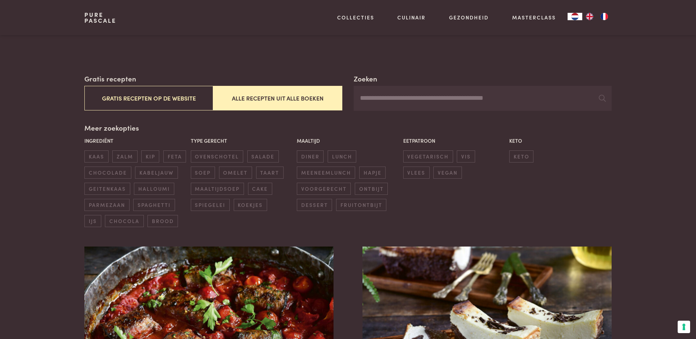 This screenshot has width=696, height=339. What do you see at coordinates (412, 17) in the screenshot?
I see `a: Culinair` at bounding box center [412, 17].